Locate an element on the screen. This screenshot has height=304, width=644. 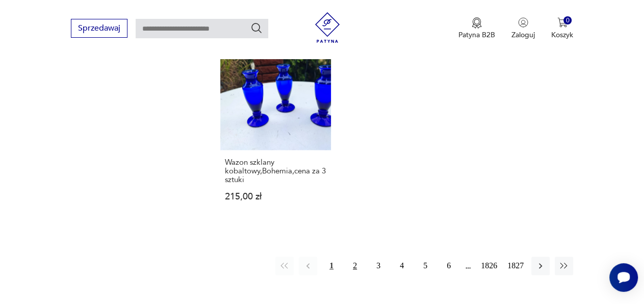
button: 1827 is located at coordinates (515, 266).